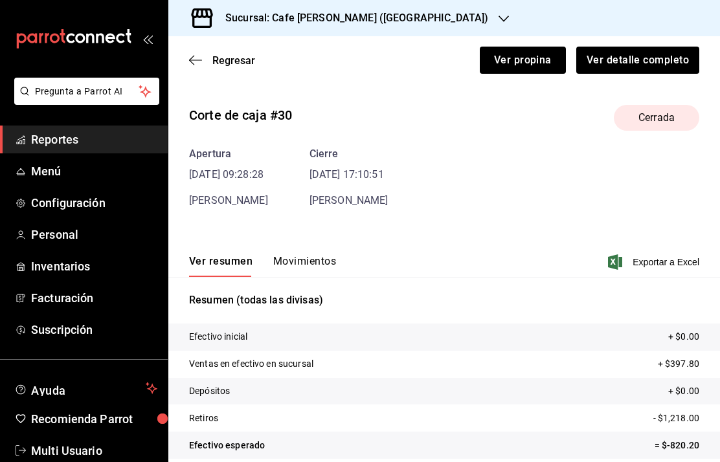 The height and width of the screenshot is (462, 720). I want to click on p: Ventas en efectivo en sucursal, so click(251, 364).